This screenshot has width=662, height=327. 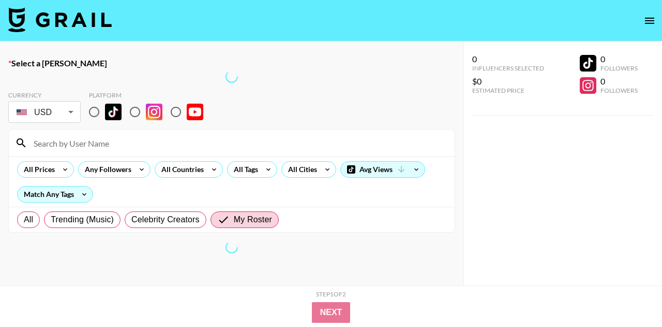 What do you see at coordinates (44, 95) in the screenshot?
I see `div: Currency` at bounding box center [44, 95].